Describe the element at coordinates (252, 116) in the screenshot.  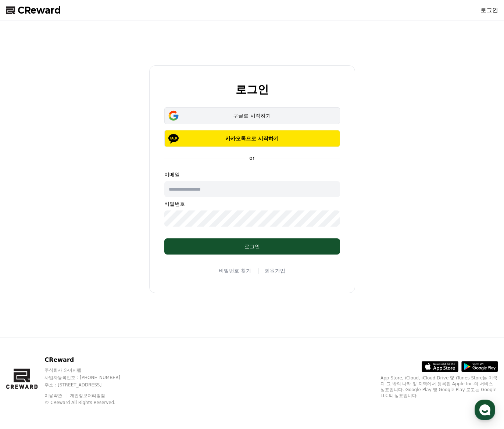
I see `div: 구글로 시작하기` at that location.